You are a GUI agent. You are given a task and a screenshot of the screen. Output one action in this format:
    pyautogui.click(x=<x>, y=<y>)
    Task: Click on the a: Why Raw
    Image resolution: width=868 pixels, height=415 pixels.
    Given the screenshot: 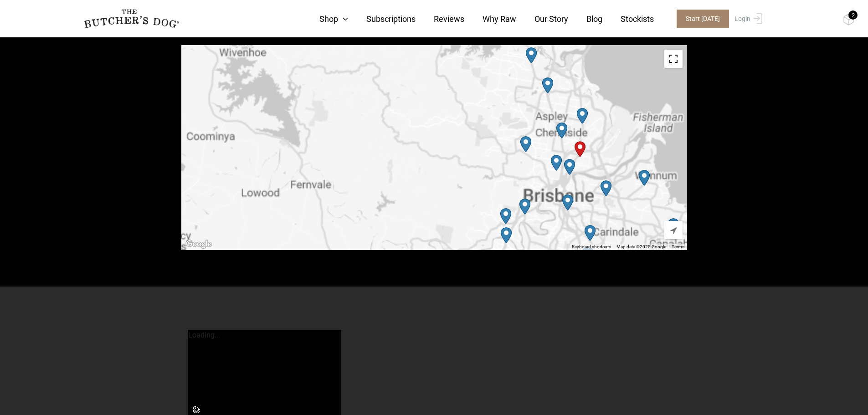 What is the action you would take?
    pyautogui.click(x=490, y=19)
    